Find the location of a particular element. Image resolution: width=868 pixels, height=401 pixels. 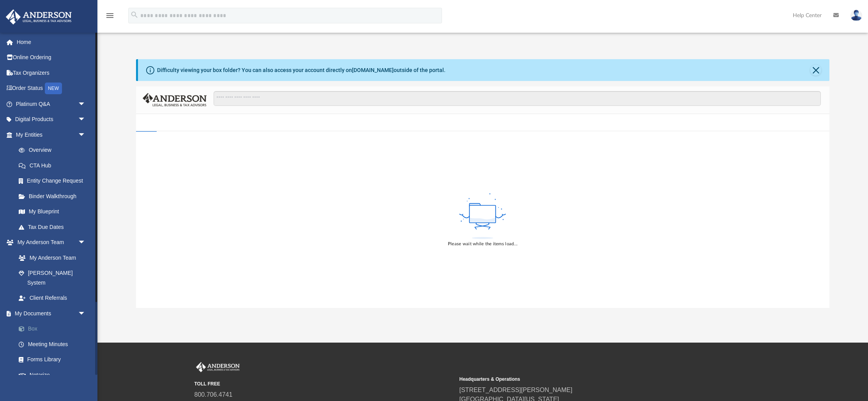

a: My Anderson Team is located at coordinates (51, 258).